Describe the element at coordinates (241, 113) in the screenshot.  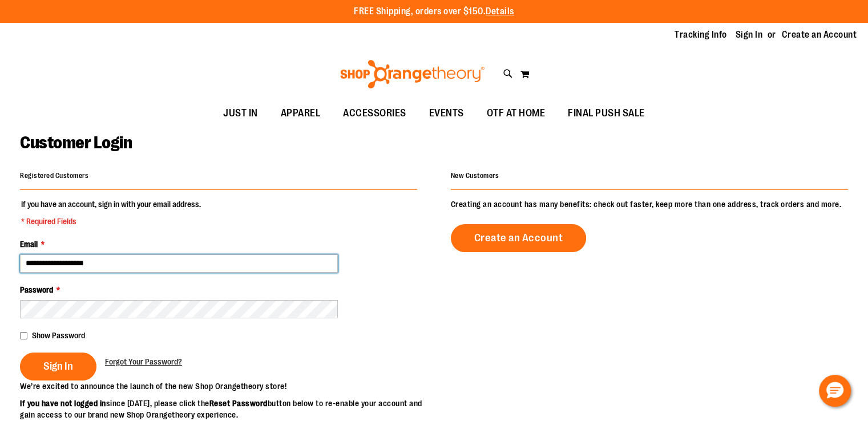
I see `a: JUST IN` at that location.